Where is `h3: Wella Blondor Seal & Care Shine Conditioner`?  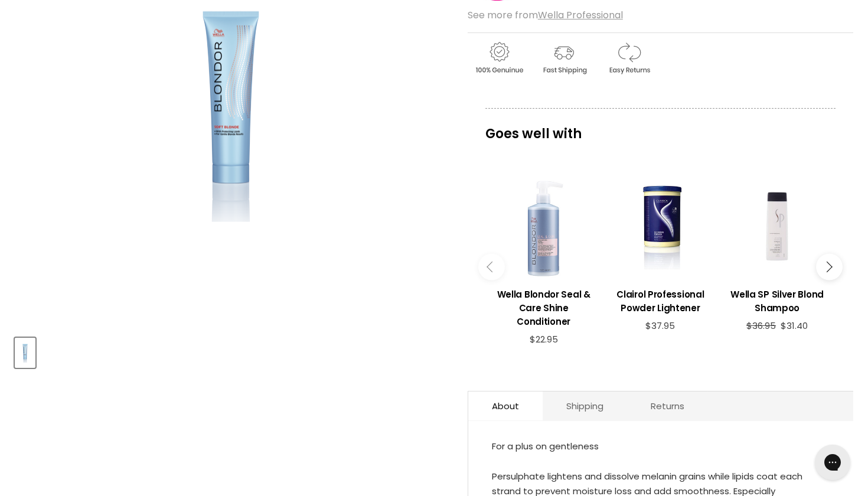 h3: Wella Blondor Seal & Care Shine Conditioner is located at coordinates (544, 308).